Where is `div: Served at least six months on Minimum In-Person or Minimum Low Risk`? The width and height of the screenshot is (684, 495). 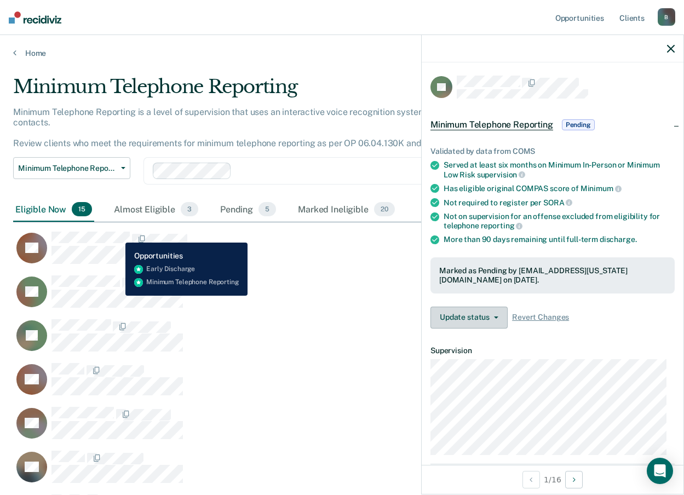 div: Served at least six months on Minimum In-Person or Minimum Low Risk is located at coordinates (559, 170).